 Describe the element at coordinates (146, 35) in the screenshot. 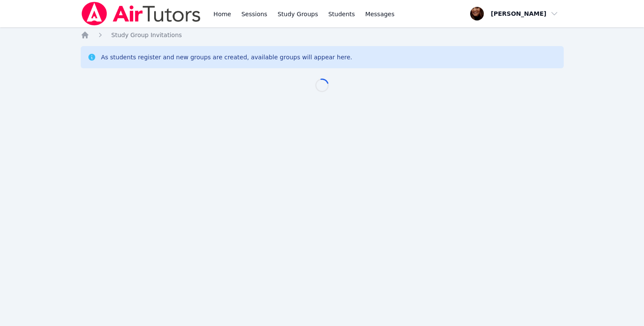

I see `a: Study Group Invitations` at that location.